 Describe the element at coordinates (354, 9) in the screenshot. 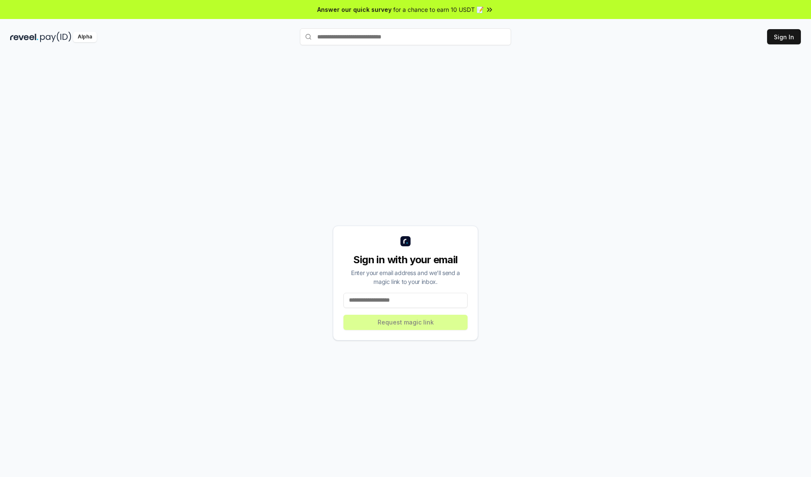

I see `span: Answer our quick survey` at that location.